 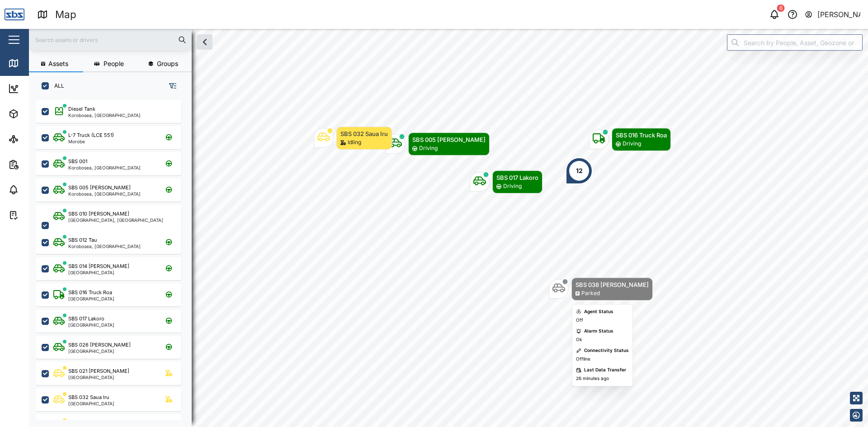 I want to click on div: Dashboard, so click(x=44, y=89).